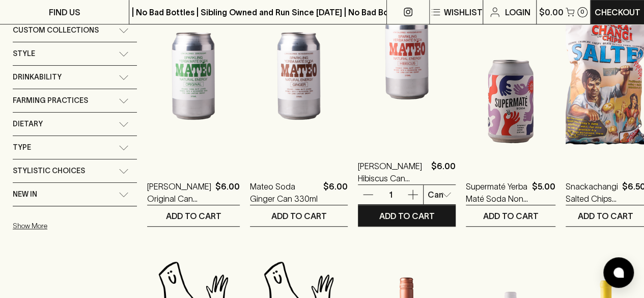 This screenshot has width=644, height=298. What do you see at coordinates (435, 195) in the screenshot?
I see `p: Can` at bounding box center [435, 195].